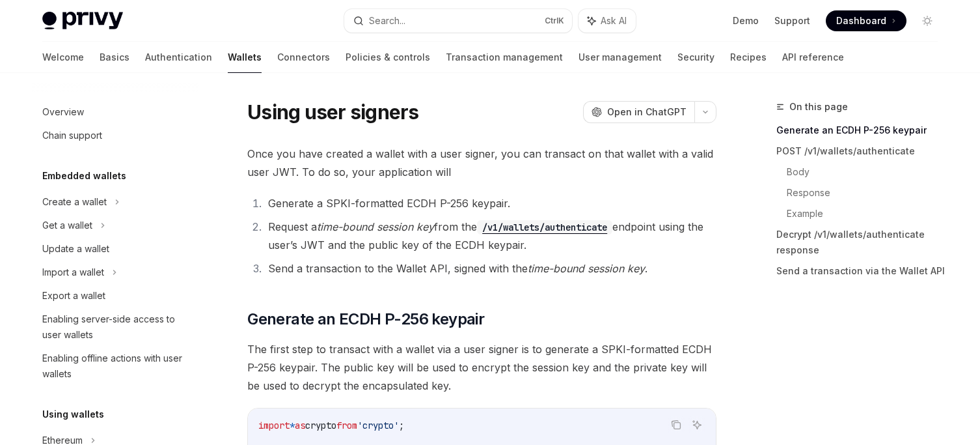 Image resolution: width=980 pixels, height=445 pixels. Describe the element at coordinates (746, 21) in the screenshot. I see `a: Demo` at that location.